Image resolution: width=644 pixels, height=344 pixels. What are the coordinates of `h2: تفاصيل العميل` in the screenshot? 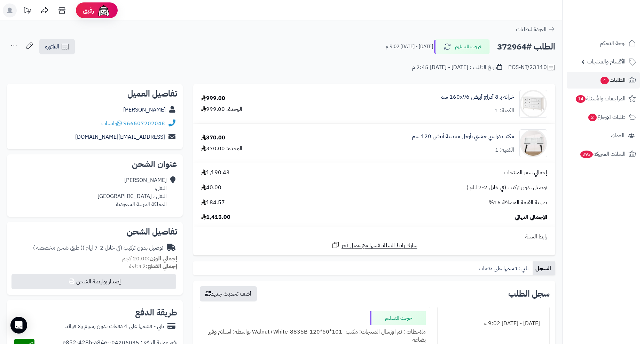 It's located at (95, 94).